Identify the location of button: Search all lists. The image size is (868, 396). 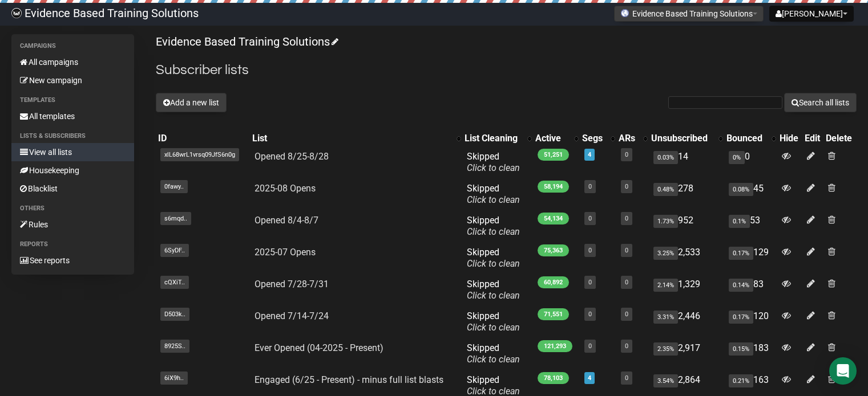
(820, 102).